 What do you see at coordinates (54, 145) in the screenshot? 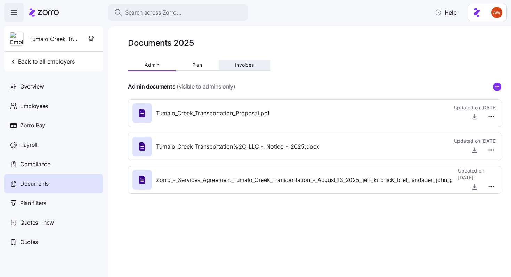
I see `a: Payroll` at bounding box center [54, 145].